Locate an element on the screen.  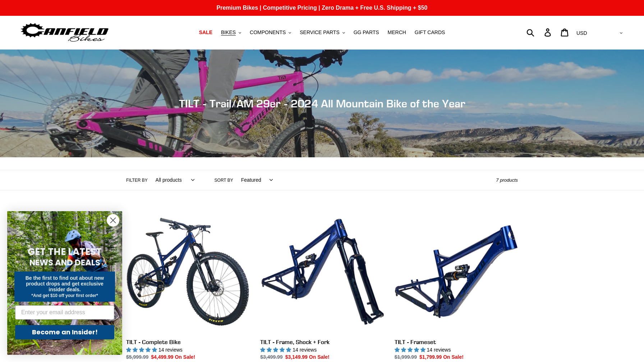
img: Canfield Bikes is located at coordinates (65, 32).